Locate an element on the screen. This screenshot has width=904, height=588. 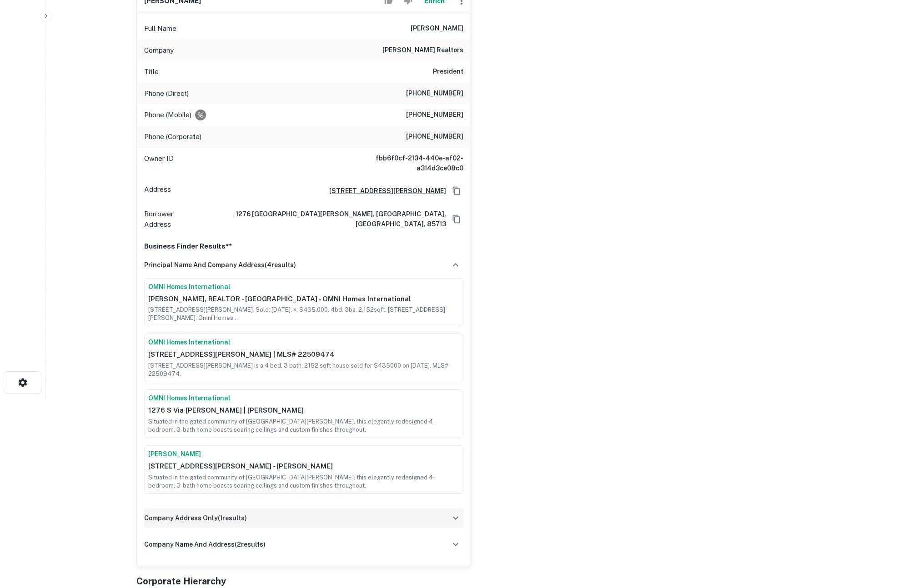
div: Chat Widget is located at coordinates (882, 537).